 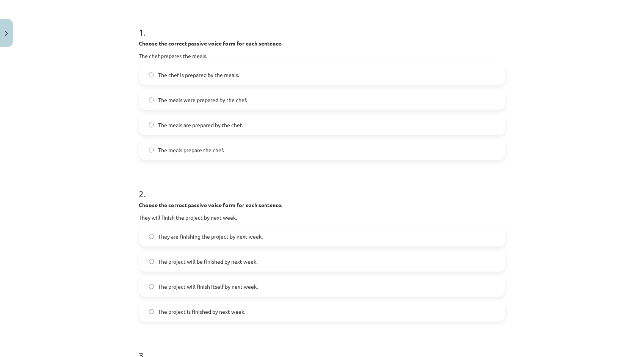 I want to click on span: The meals prepare the chef., so click(x=191, y=150).